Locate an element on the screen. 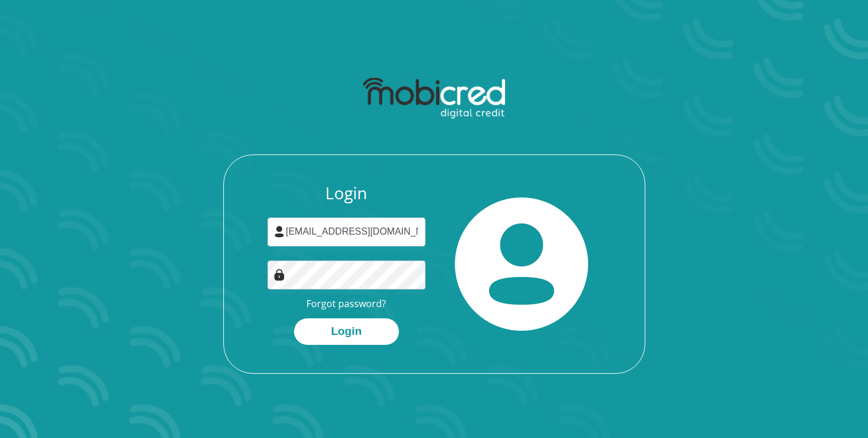 This screenshot has width=868, height=438. img: Image is located at coordinates (279, 275).